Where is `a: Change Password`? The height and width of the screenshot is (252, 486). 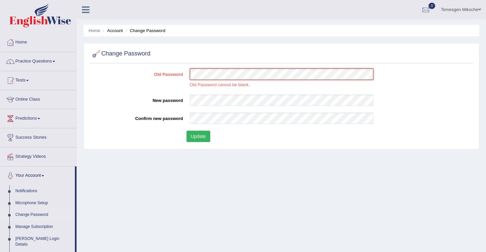
a: Change Password is located at coordinates (43, 215).